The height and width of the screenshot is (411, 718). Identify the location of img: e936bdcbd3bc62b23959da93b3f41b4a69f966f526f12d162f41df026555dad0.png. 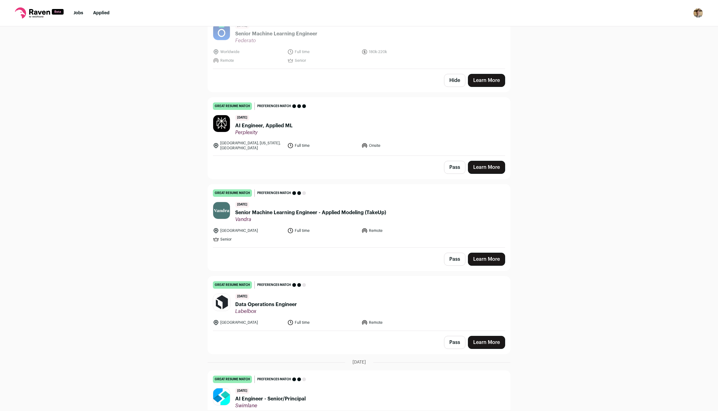
(221, 396).